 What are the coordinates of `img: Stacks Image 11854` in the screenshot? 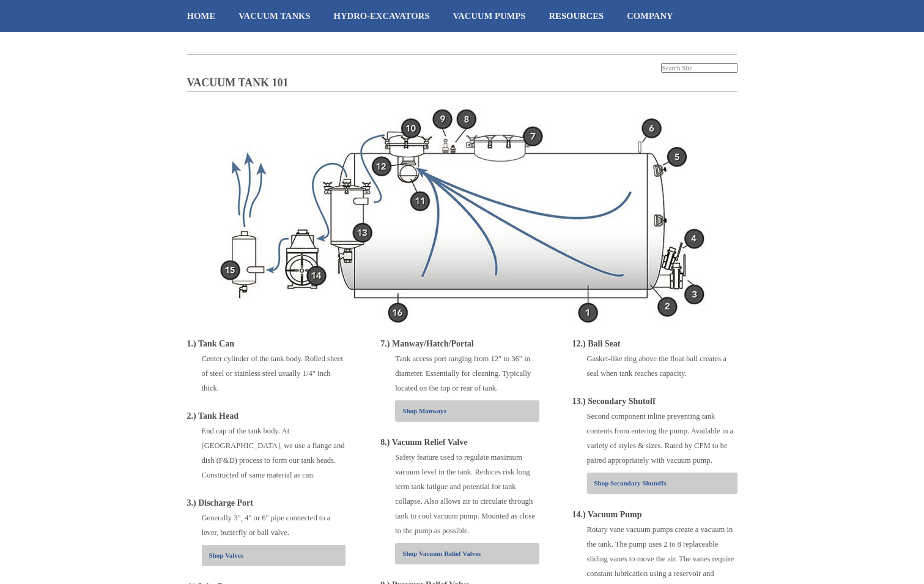 It's located at (462, 216).